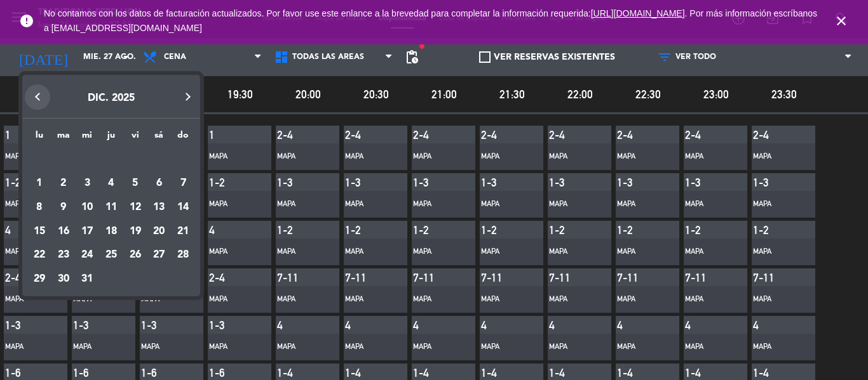  I want to click on th: jueves, so click(111, 138).